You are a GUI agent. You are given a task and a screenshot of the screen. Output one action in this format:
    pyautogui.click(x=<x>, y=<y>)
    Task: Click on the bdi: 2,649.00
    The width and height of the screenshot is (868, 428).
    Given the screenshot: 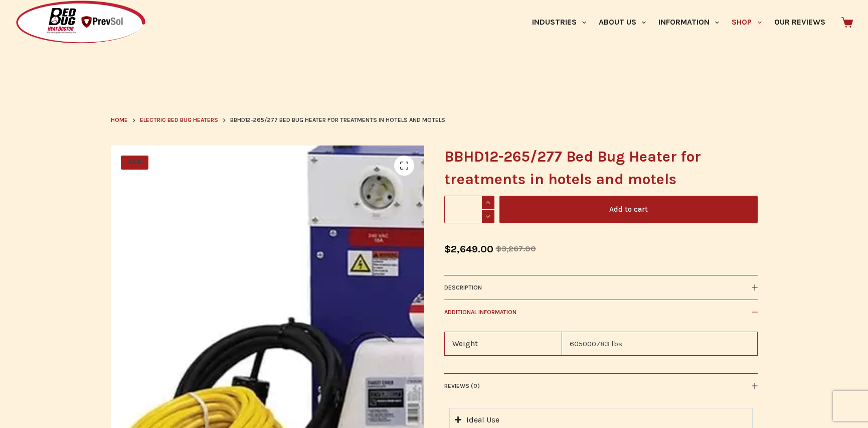 What is the action you would take?
    pyautogui.click(x=469, y=249)
    